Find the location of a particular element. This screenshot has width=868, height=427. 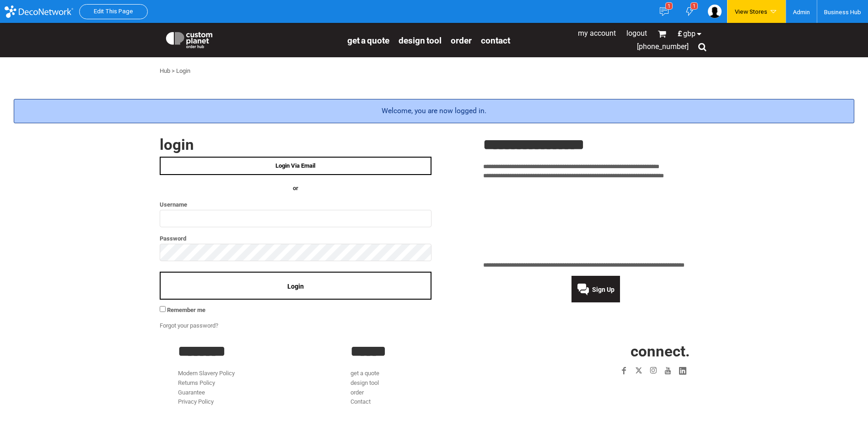

h2: Login is located at coordinates (295, 144).